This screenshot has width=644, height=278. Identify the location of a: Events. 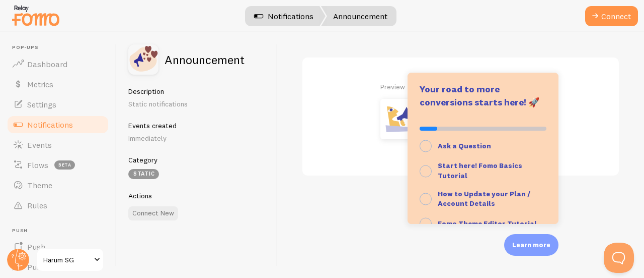
(58, 145).